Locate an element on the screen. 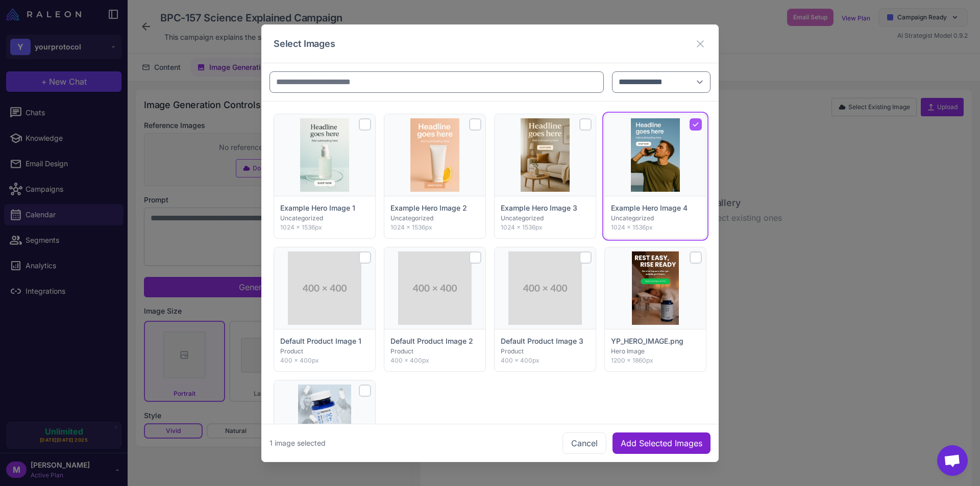 Image resolution: width=980 pixels, height=486 pixels. a: Open chat is located at coordinates (952, 460).